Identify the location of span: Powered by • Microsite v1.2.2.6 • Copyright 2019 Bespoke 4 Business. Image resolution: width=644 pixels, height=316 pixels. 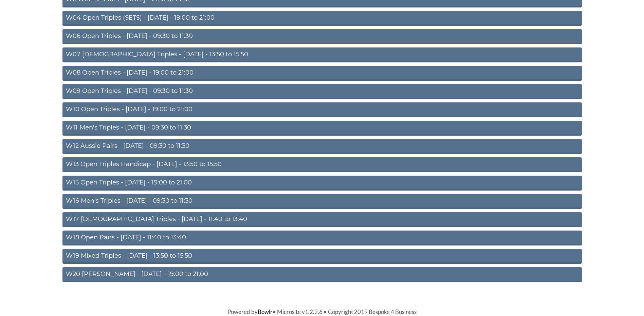
(322, 311).